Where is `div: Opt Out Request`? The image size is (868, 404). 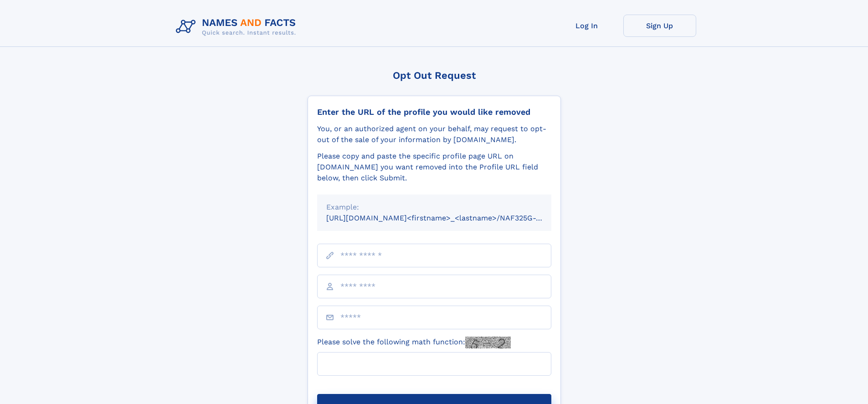
div: Opt Out Request is located at coordinates (434, 75).